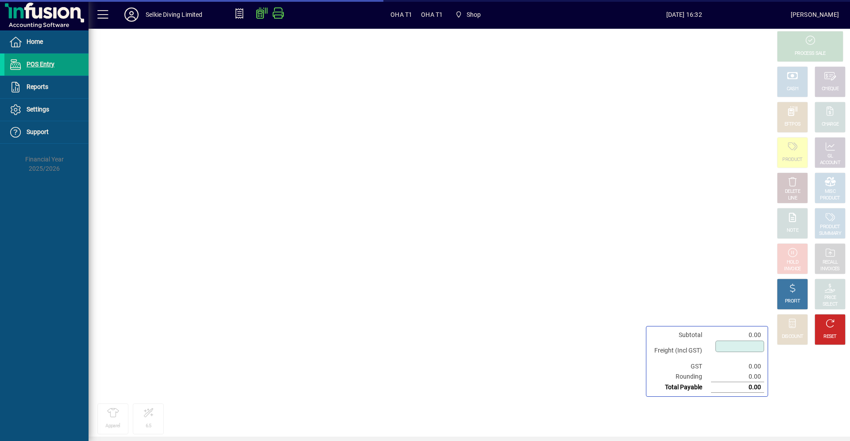  Describe the element at coordinates (830, 263) in the screenshot. I see `div: RECALL` at that location.